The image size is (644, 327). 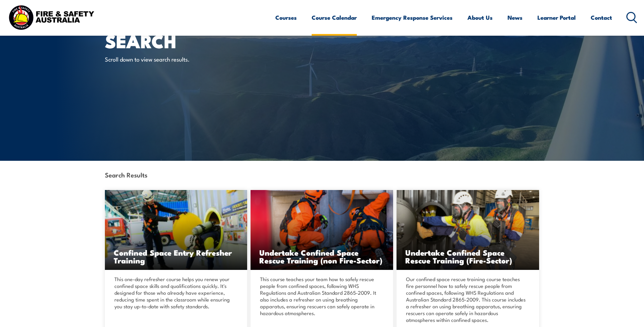 What do you see at coordinates (166, 59) in the screenshot?
I see `p: Scroll down to view search results.` at bounding box center [166, 59].